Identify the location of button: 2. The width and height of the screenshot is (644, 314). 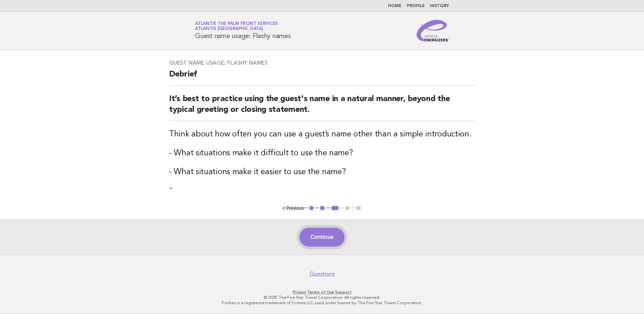
(322, 208).